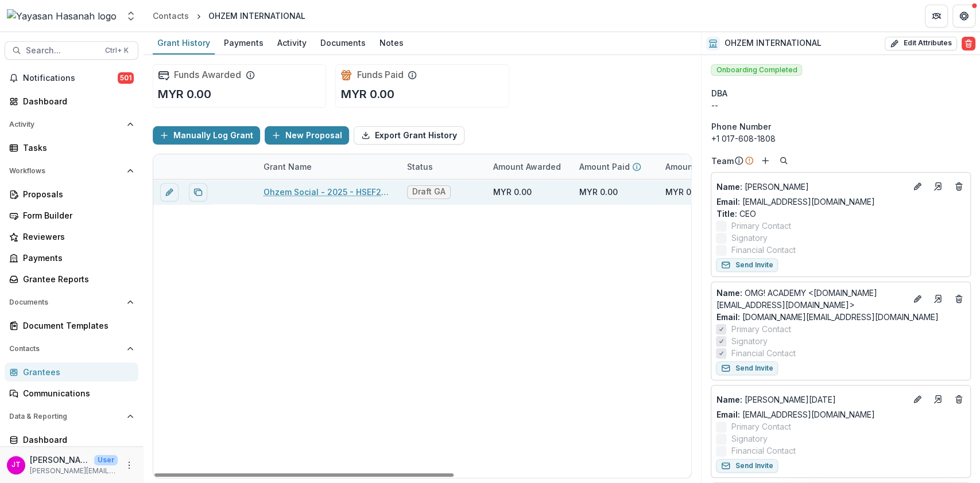  I want to click on button: More, so click(129, 466).